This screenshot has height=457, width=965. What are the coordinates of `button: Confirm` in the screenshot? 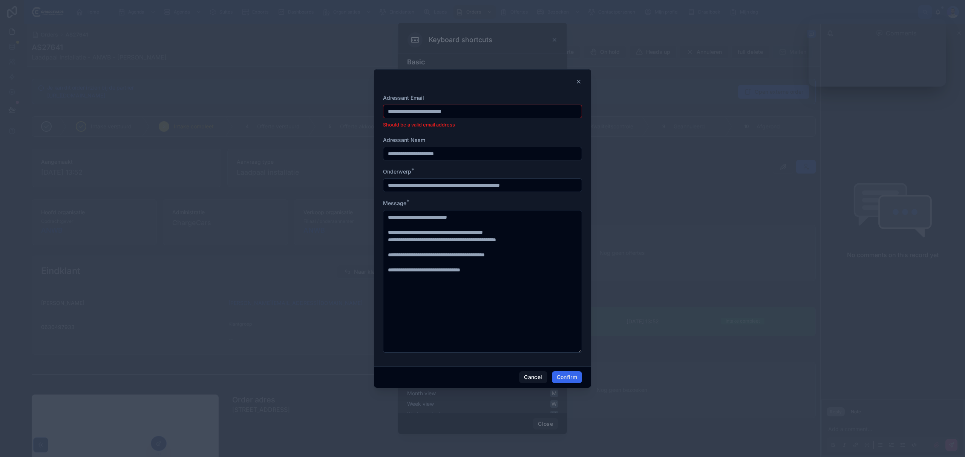 It's located at (567, 378).